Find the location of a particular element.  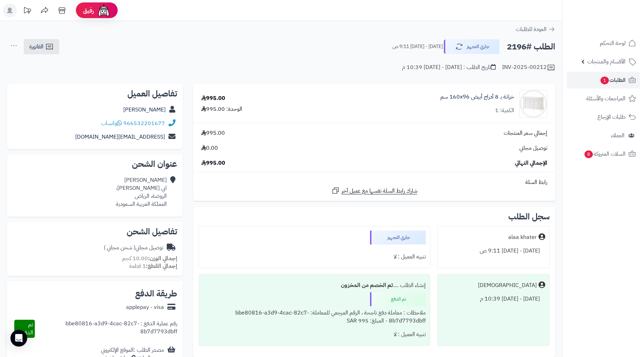

button: جاري التجهيز is located at coordinates (471, 47).